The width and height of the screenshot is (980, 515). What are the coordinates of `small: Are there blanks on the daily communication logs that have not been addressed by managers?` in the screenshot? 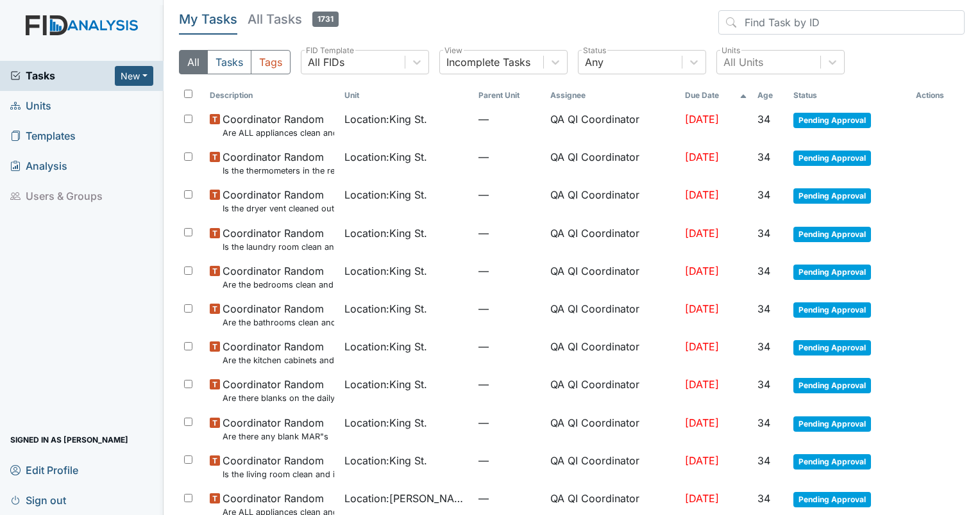 It's located at (278, 398).